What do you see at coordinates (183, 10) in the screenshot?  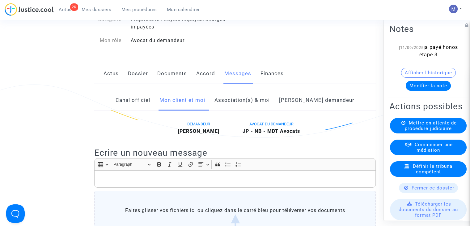 I see `a: Mon calendrier` at bounding box center [183, 10].